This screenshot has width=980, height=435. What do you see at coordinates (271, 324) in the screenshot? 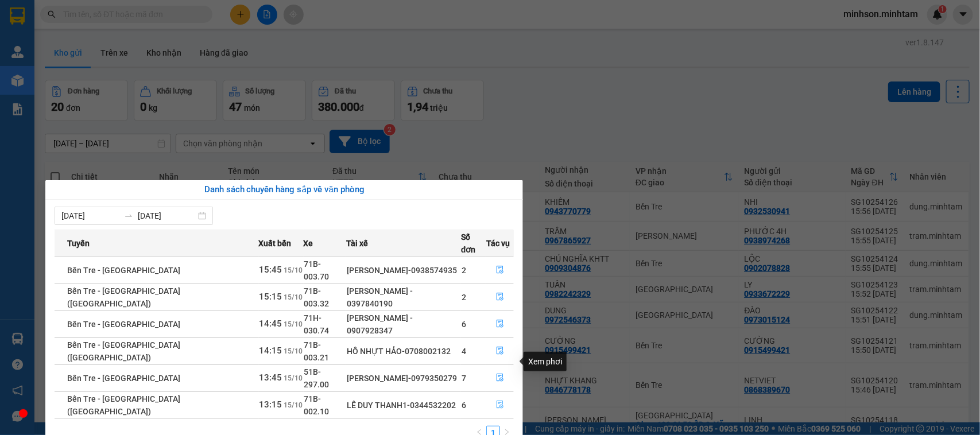
I see `span: 14:45` at bounding box center [271, 324].